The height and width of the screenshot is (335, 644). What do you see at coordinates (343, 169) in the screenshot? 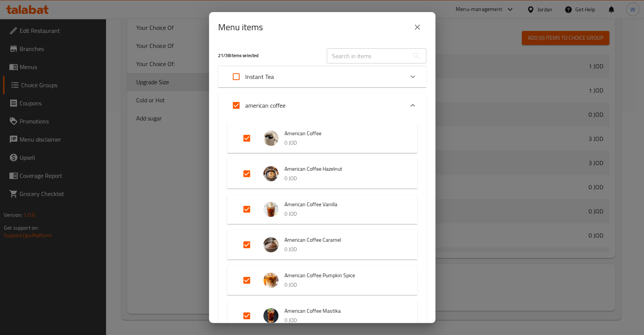
I see `span: American Coffee Hazelnut` at bounding box center [343, 169].